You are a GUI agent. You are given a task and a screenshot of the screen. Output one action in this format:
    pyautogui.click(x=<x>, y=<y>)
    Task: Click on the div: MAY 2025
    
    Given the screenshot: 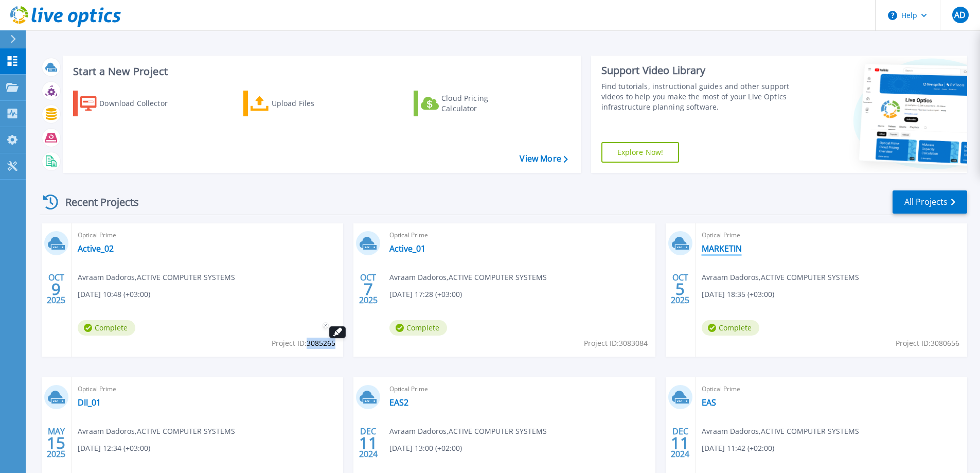 What is the action you would take?
    pyautogui.click(x=56, y=443)
    